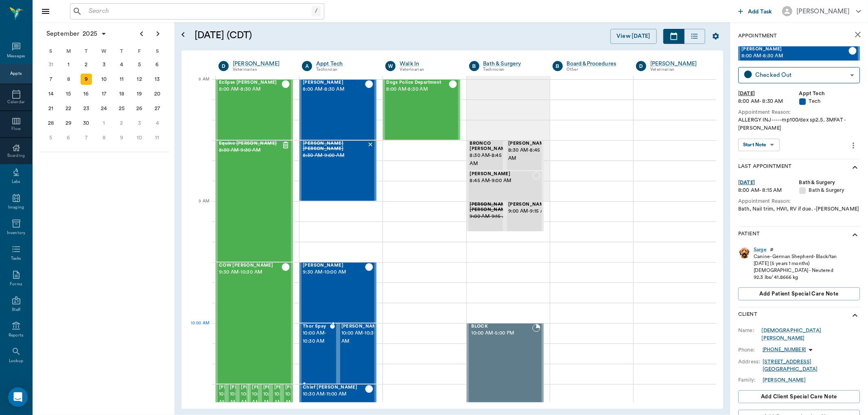  I want to click on div: Thursday, October 9, 2025, so click(121, 137).